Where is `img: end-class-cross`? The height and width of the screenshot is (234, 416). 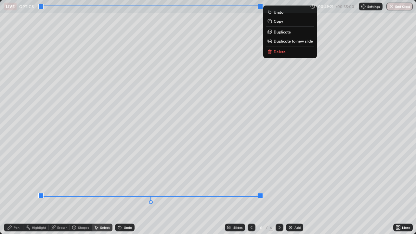
img: end-class-cross is located at coordinates (391, 6).